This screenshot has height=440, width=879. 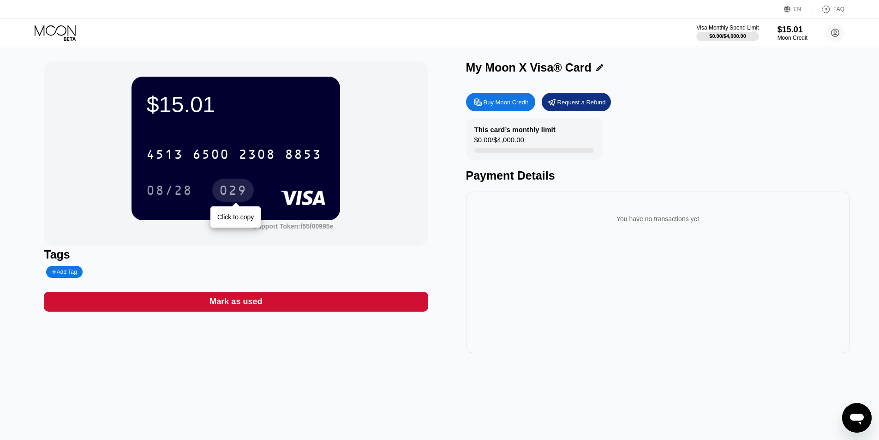 What do you see at coordinates (792, 38) in the screenshot?
I see `div: Moon Credit` at bounding box center [792, 38].